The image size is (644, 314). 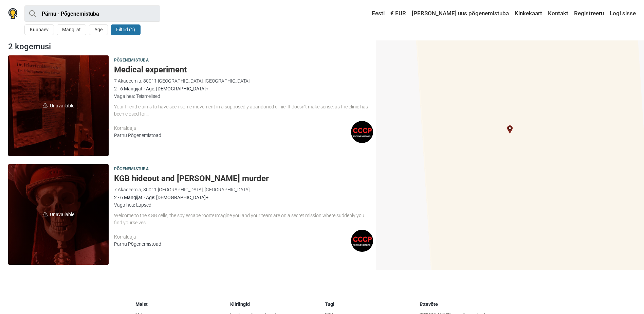 What do you see at coordinates (244, 70) in the screenshot?
I see `h5: Medical experiment` at bounding box center [244, 70].